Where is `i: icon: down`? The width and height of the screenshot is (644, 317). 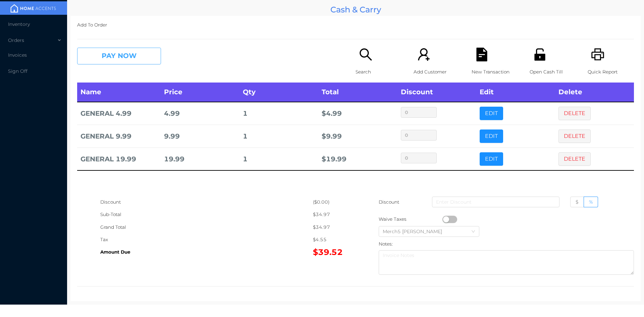
i: icon: down is located at coordinates (473, 232).